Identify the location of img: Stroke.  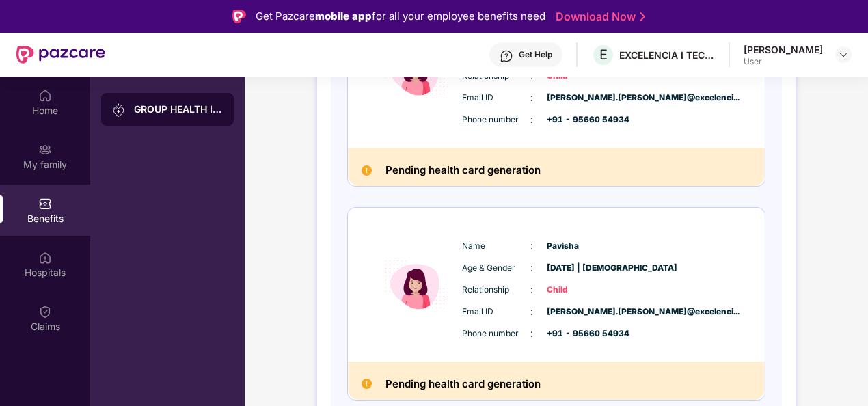
(642, 17).